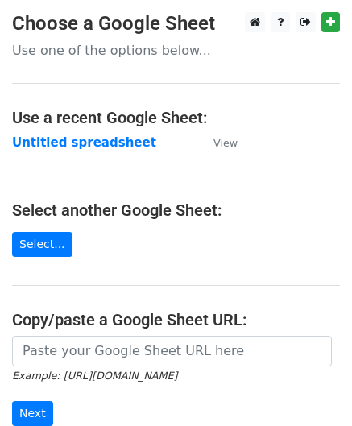  What do you see at coordinates (175, 50) in the screenshot?
I see `p: Use one of the options below...` at bounding box center [175, 50].